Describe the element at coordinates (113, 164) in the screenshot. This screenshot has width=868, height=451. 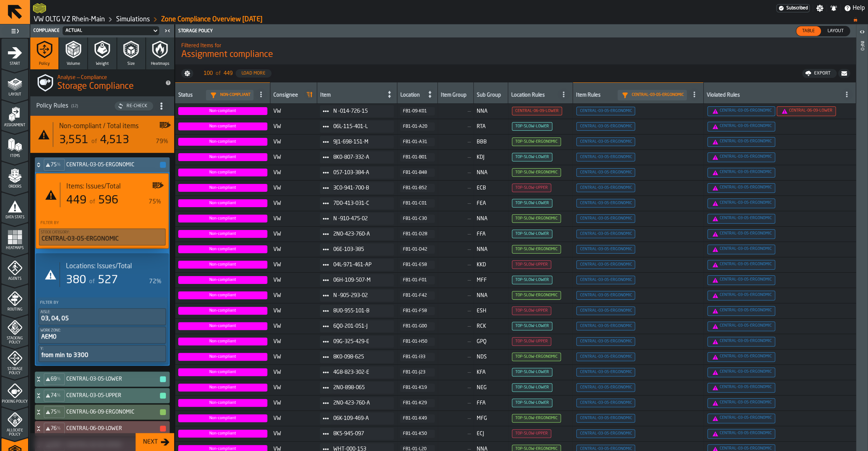
I see `h4: CENTRAL-03-05-ERGONOMIC` at that location.